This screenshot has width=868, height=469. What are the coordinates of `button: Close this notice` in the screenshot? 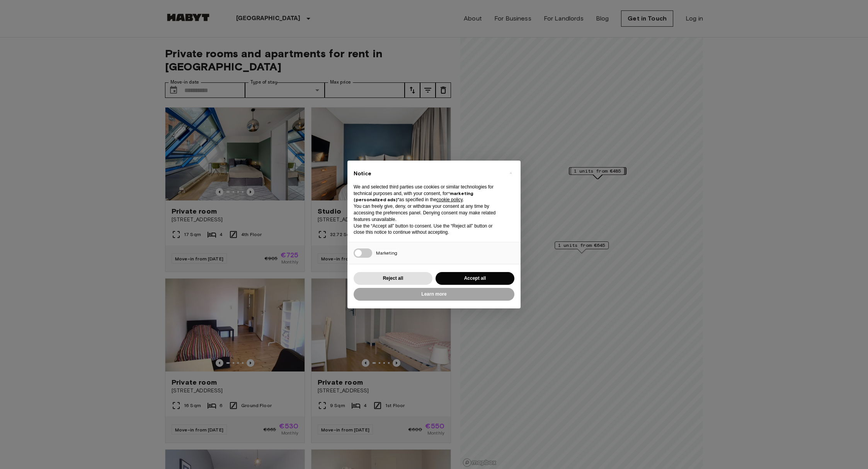 It's located at (511, 173).